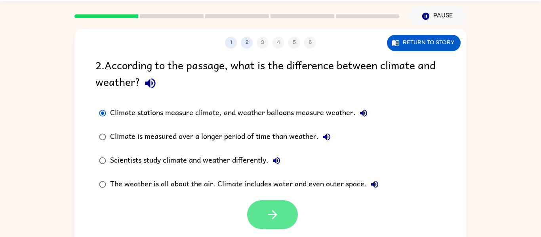  What do you see at coordinates (423, 43) in the screenshot?
I see `button: Return to story` at bounding box center [423, 43].